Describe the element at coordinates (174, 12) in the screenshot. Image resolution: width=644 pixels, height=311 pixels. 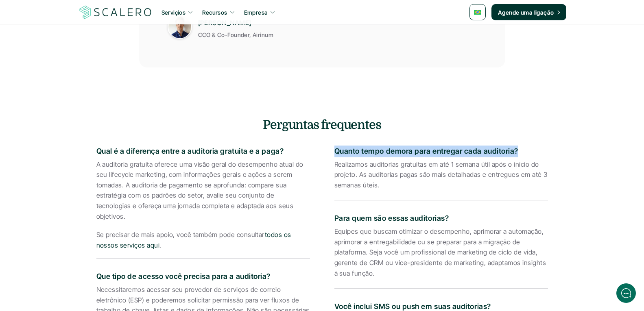
I see `p: Serviçios` at that location.